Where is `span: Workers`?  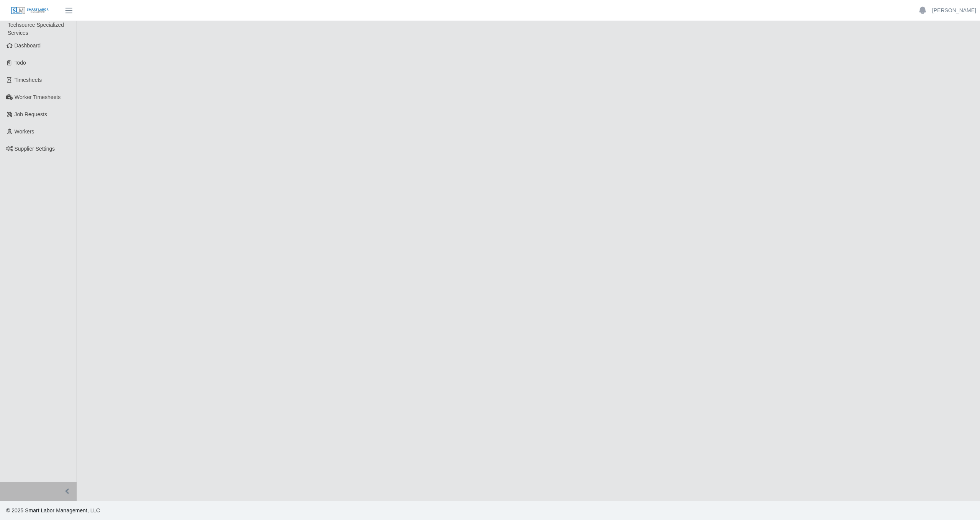 span: Workers is located at coordinates (24, 131).